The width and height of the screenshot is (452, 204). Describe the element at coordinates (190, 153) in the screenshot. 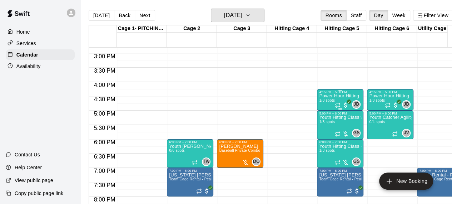

I see `div: 6:00 PM – 7:00 PM: Youth Fielding - Wollscheid` at that location.